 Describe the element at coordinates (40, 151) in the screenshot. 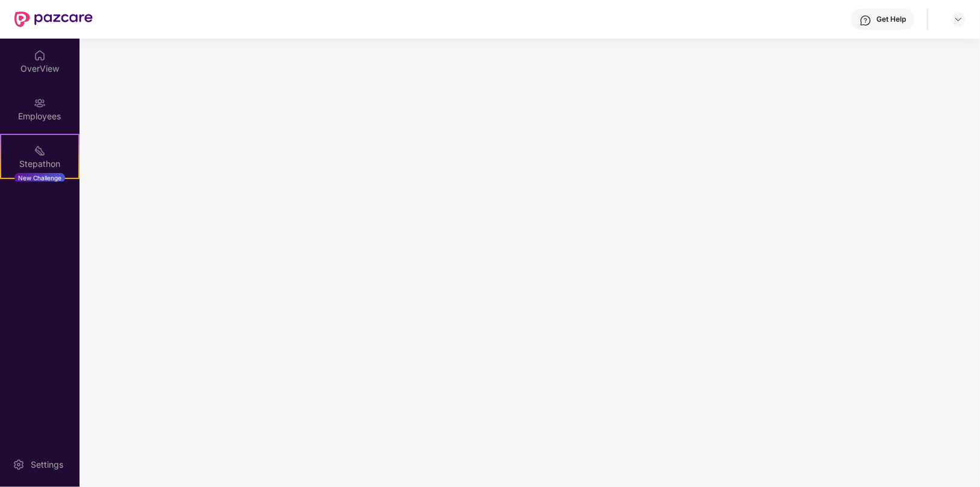

I see `img: svg+xml;base64,PHN2ZyB4bWxucz0iaHR0cDovL3d3dy53My5vcmcvMjAwMC9zdmciIHdpZHRoPSIyMSIgaGVpZ2h0PSIyMC...` at that location.